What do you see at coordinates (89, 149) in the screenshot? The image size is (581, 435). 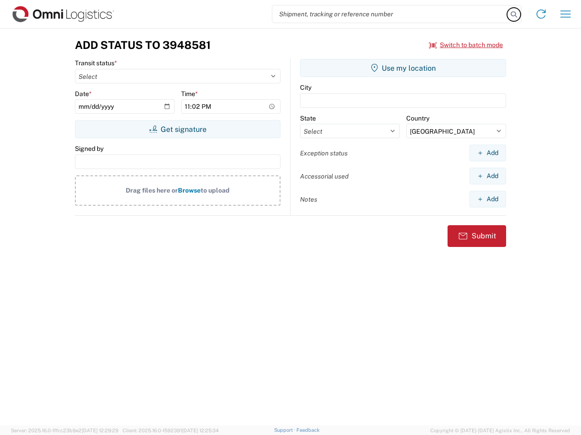 I see `label: Signed by` at bounding box center [89, 149].